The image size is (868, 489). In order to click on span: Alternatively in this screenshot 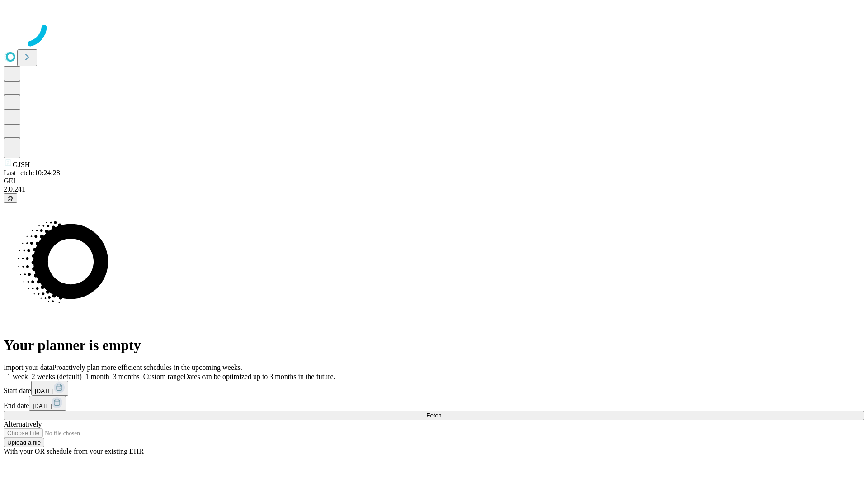, I will do `click(23, 424)`.